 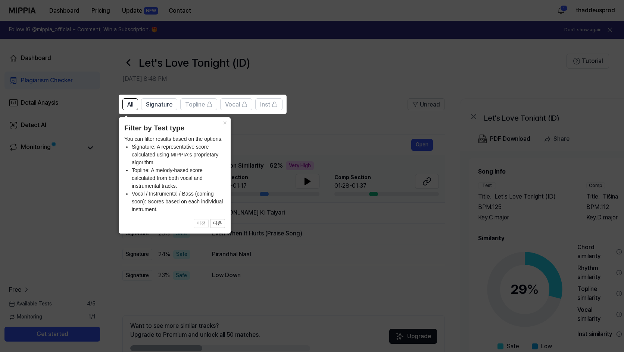 What do you see at coordinates (159, 104) in the screenshot?
I see `button: Signature` at bounding box center [159, 104].